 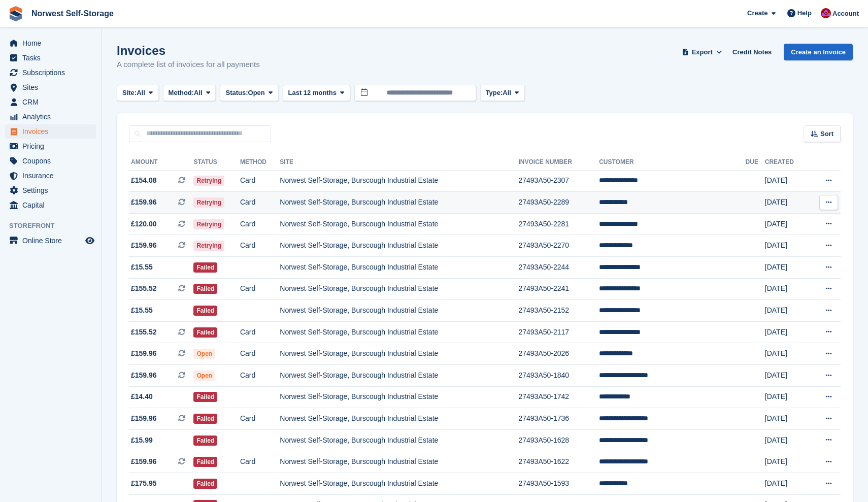 What do you see at coordinates (559, 463) in the screenshot?
I see `td: 27493A50-1622` at bounding box center [559, 463].